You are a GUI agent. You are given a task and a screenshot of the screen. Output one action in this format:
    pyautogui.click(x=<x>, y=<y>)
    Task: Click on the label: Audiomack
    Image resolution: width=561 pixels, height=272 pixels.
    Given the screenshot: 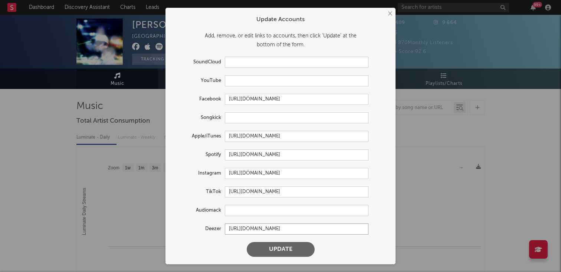 What is the action you would take?
    pyautogui.click(x=199, y=211)
    